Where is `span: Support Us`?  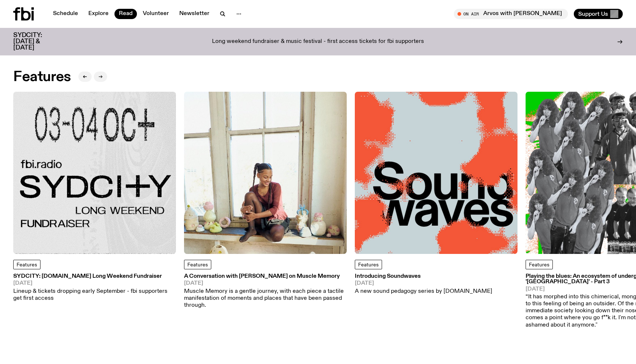 span: Support Us is located at coordinates (593, 14).